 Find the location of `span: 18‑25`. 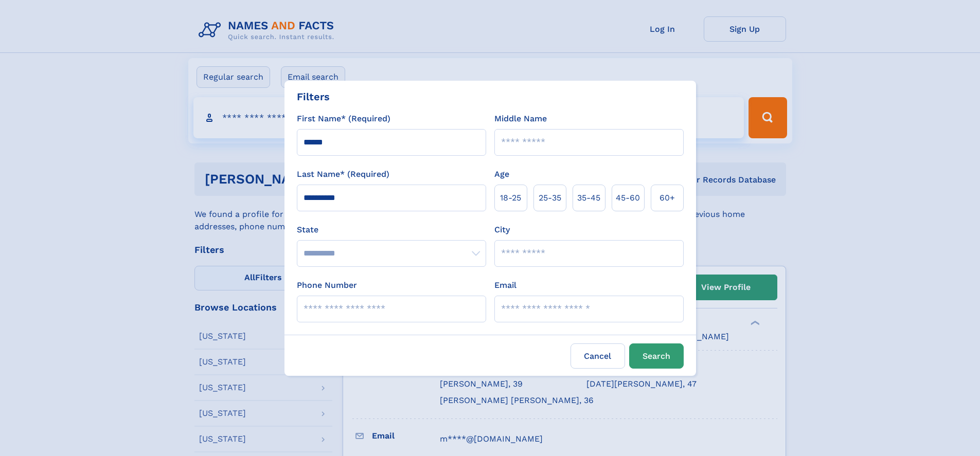

span: 18‑25 is located at coordinates (510, 198).